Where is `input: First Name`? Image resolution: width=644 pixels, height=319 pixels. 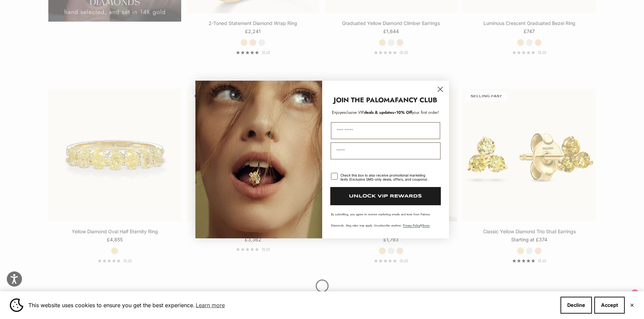
input: First Name is located at coordinates (386, 131).